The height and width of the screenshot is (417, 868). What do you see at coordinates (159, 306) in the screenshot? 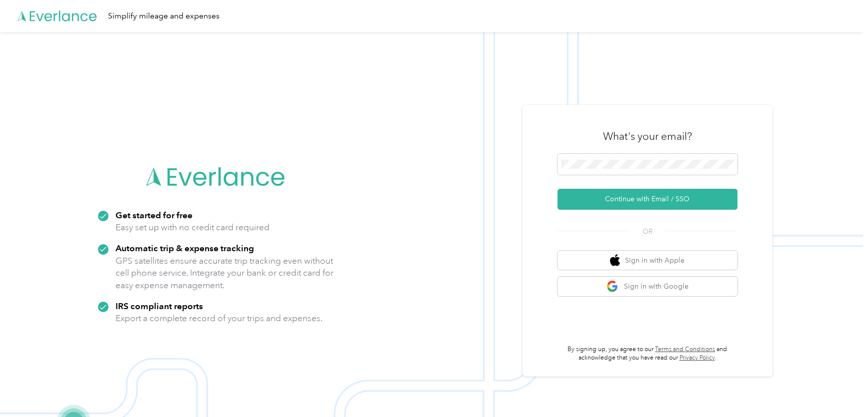
I see `strong: IRS compliant reports` at bounding box center [159, 306].